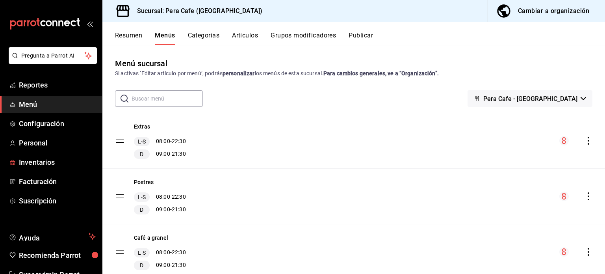 Image resolution: width=605 pixels, height=274 pixels. I want to click on span: Suscripción, so click(57, 201).